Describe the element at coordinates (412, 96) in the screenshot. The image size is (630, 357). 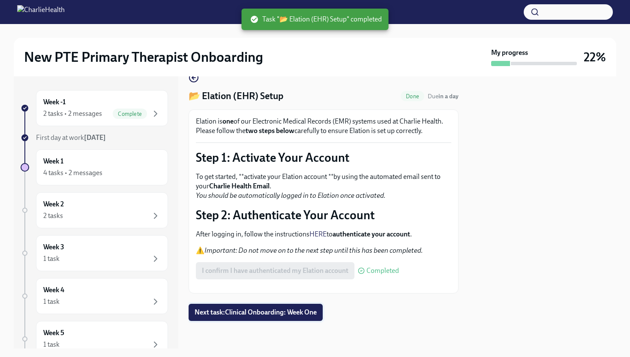
I see `span: Done` at that location.